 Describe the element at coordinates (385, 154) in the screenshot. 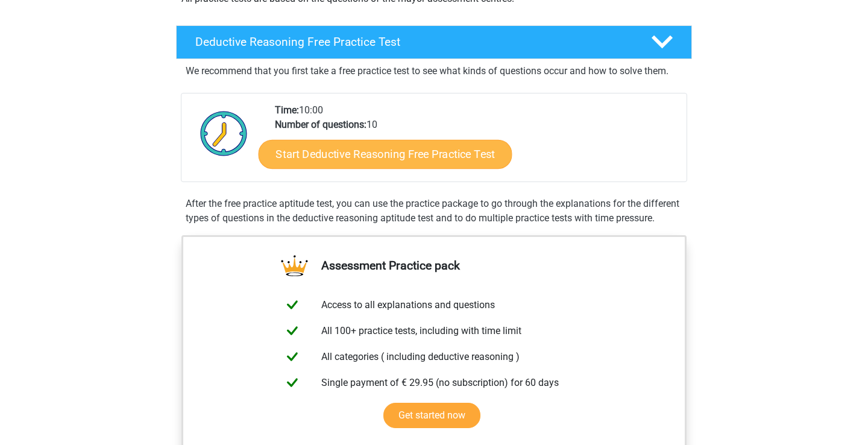

I see `a: Start Deductive Reasoning Free Practice Test` at that location.